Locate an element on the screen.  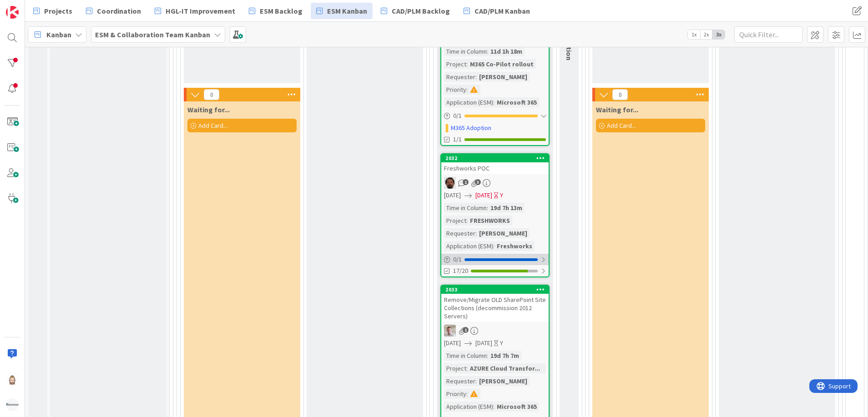
div: AZURE Cloud Transfor... is located at coordinates (505, 368).